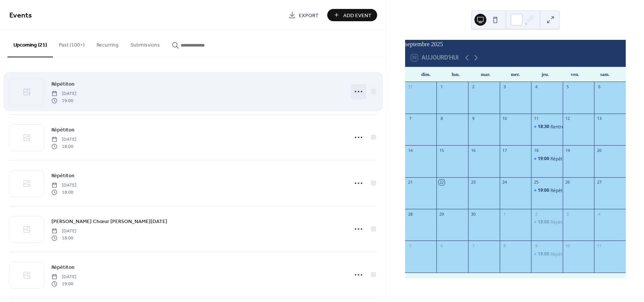 This screenshot has height=302, width=644. I want to click on div: 27, so click(599, 182).